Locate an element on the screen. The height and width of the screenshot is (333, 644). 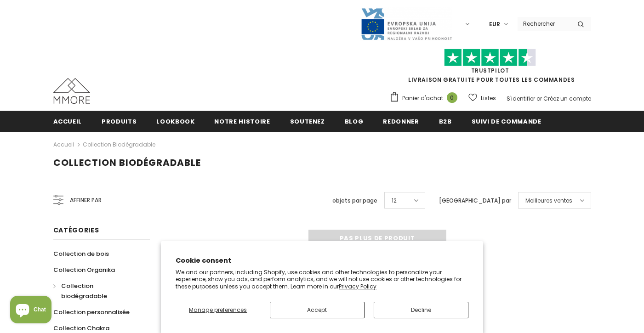
a: TrustPilot is located at coordinates (490, 70).